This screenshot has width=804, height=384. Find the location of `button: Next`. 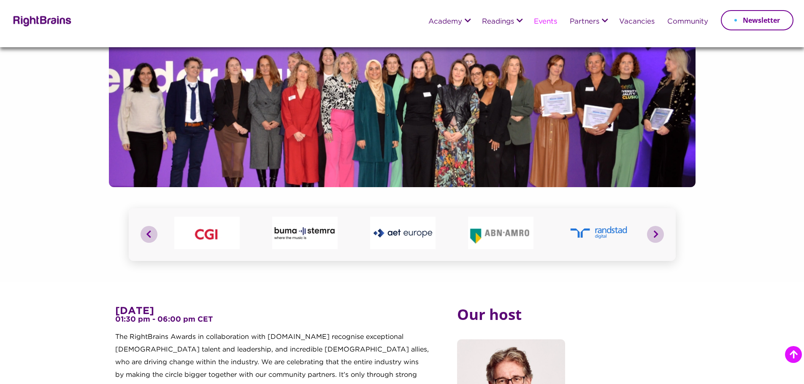

button: Next is located at coordinates (655, 235).